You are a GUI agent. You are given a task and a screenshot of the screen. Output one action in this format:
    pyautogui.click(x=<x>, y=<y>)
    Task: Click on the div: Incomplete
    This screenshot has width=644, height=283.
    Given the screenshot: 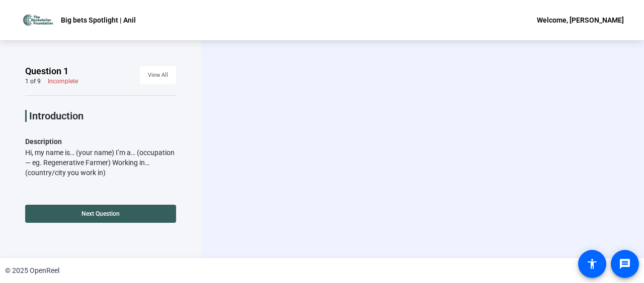 What is the action you would take?
    pyautogui.click(x=63, y=81)
    